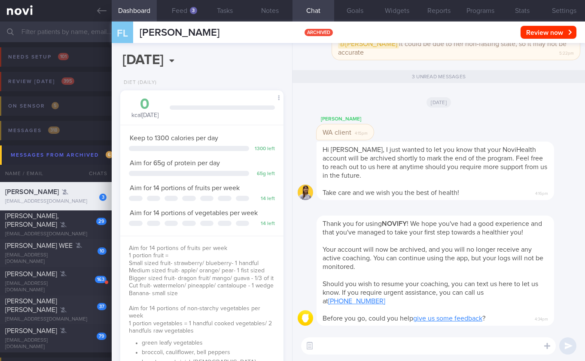  What do you see at coordinates (138, 83) in the screenshot?
I see `div: Diet (Daily)` at bounding box center [138, 83].